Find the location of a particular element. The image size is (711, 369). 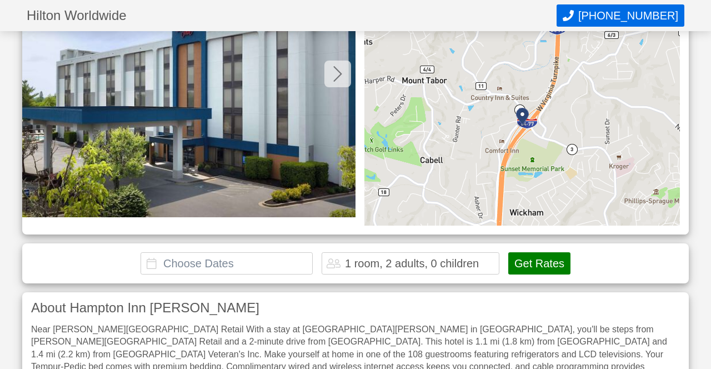

input: Choose Dates is located at coordinates (227, 263).